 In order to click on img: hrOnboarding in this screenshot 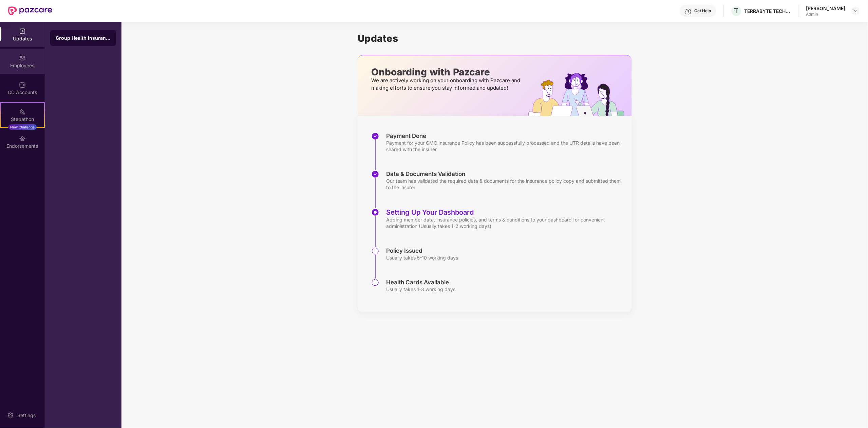, I will do `click(580, 94)`.